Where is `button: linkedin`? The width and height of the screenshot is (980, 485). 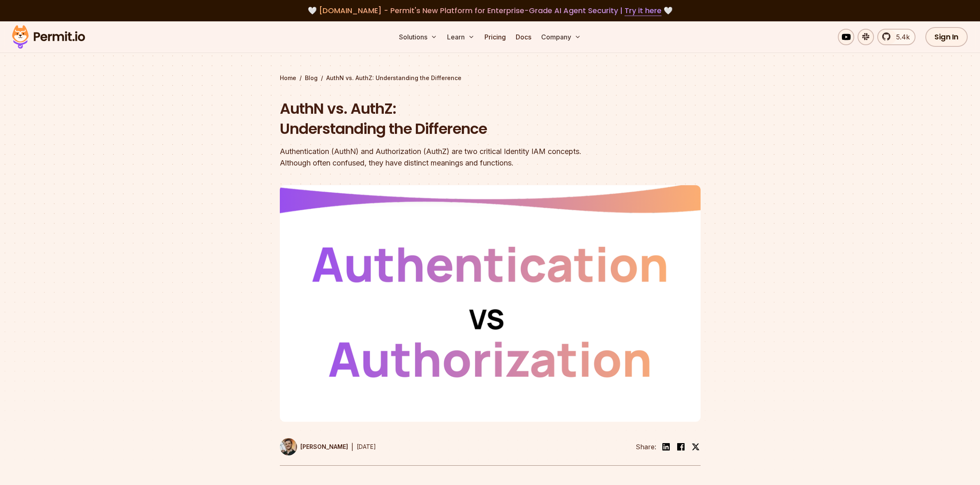
button: linkedin is located at coordinates (666, 447).